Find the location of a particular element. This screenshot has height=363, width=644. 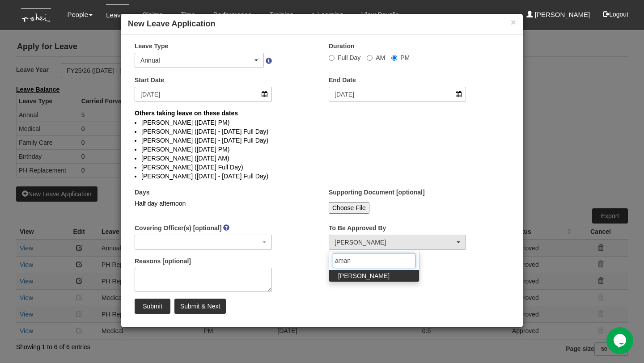

button: Rachel Khoo is located at coordinates (397, 243).